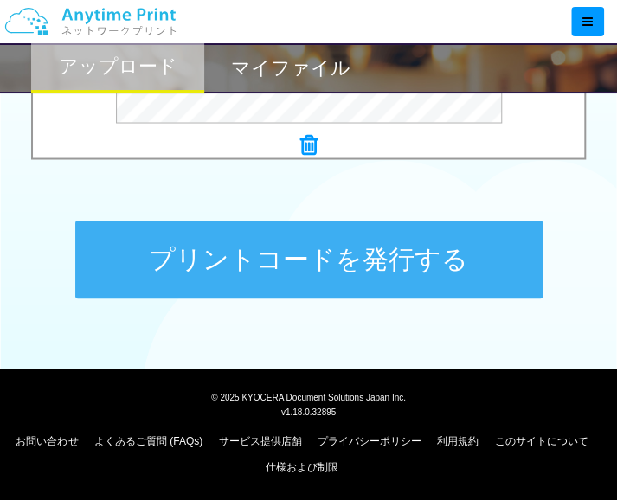  What do you see at coordinates (309, 260) in the screenshot?
I see `button: プリントコードを発行する` at bounding box center [309, 260].